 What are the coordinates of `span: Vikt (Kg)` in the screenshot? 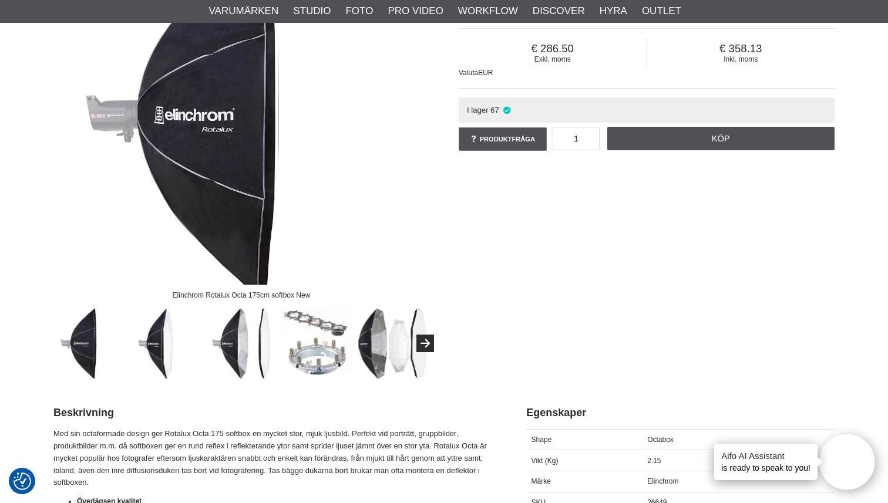 It's located at (545, 461).